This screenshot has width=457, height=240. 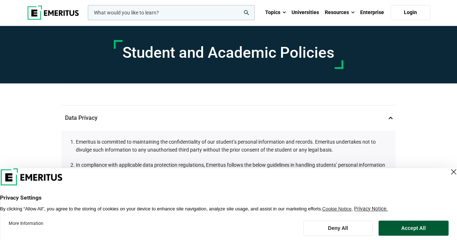 What do you see at coordinates (232, 146) in the screenshot?
I see `li: Emeritus is committed to maintaining the confidentiality of our student’s personal information an...` at bounding box center [232, 146].